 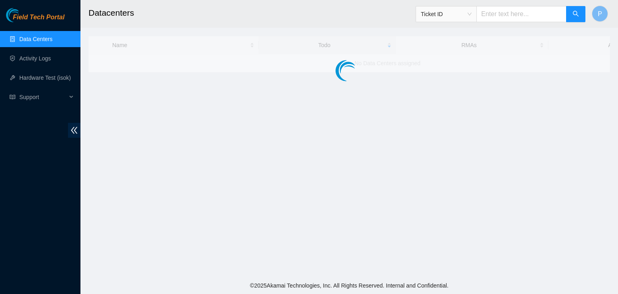 I want to click on span: Field Tech Portal, so click(x=39, y=17).